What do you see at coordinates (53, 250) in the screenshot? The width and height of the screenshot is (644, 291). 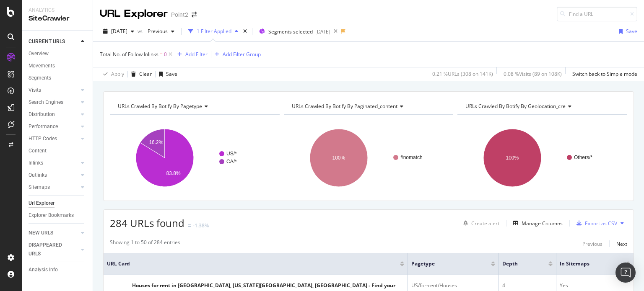 I see `a: DISAPPEARED URLS` at bounding box center [53, 250].